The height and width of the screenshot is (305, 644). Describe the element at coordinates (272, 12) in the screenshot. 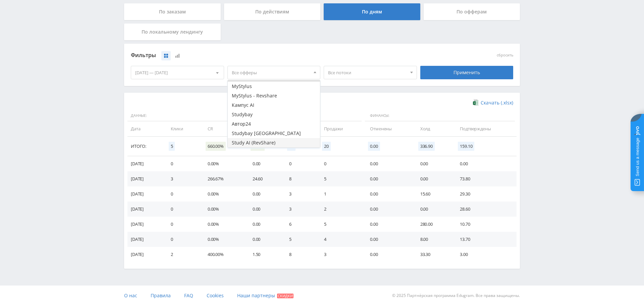

I see `div: По действиям` at that location.